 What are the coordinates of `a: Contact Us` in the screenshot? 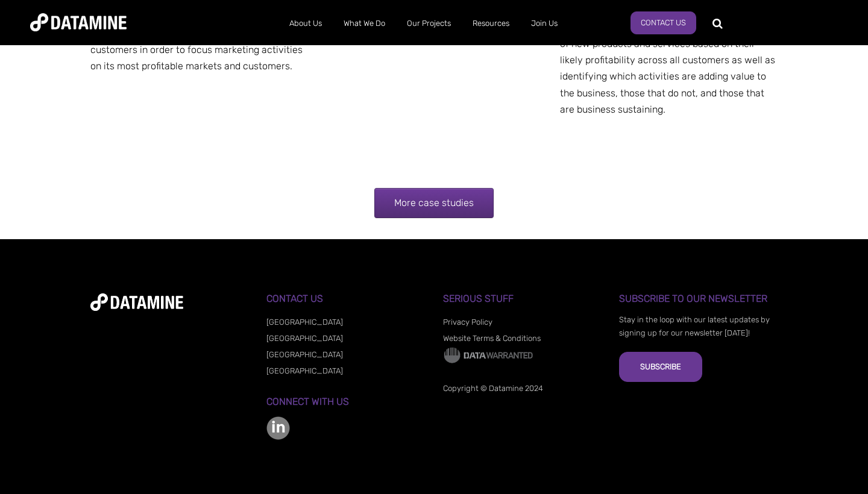 It's located at (663, 23).